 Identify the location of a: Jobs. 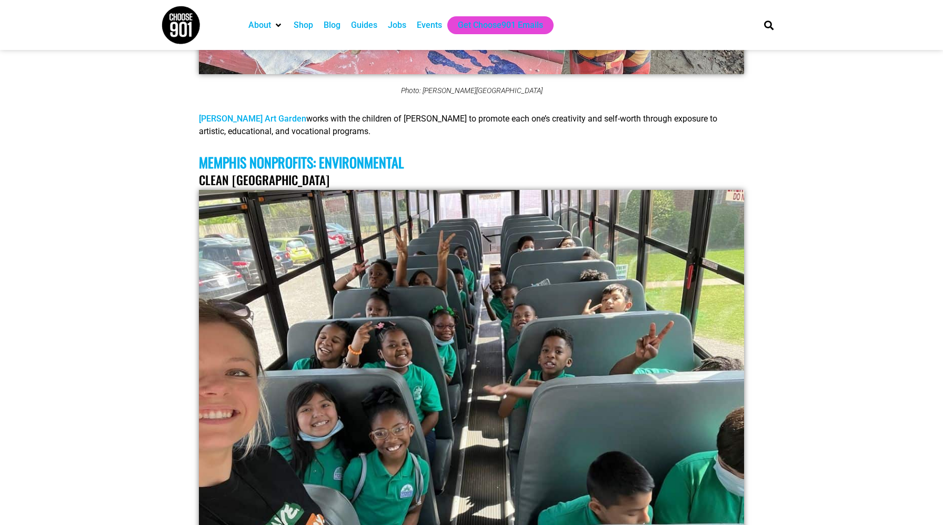
(397, 25).